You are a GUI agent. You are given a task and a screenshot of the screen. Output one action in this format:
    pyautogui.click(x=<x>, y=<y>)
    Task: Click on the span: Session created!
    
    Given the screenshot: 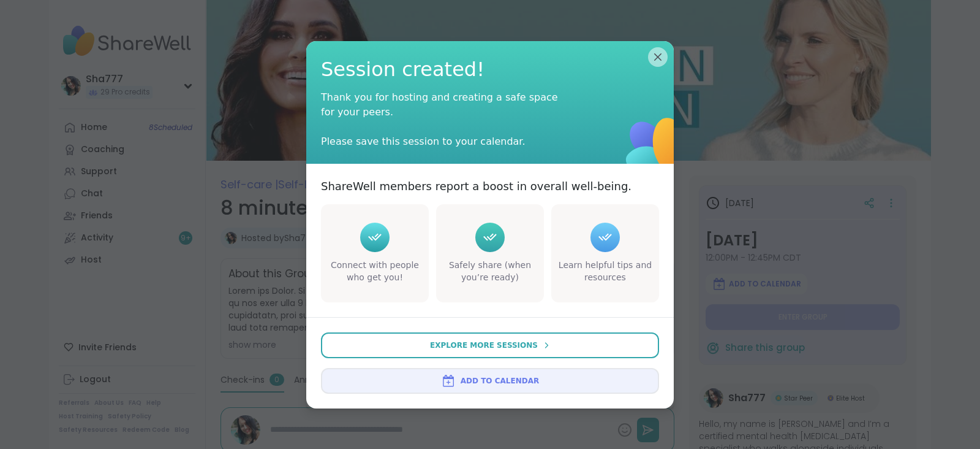 What is the action you would take?
    pyautogui.click(x=490, y=69)
    